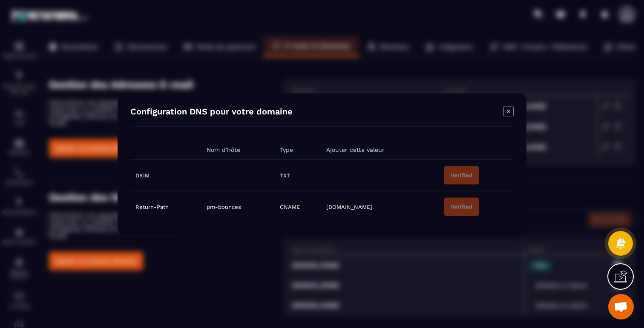  I want to click on h4: Configuration DNS pour votre domaine, so click(212, 112).